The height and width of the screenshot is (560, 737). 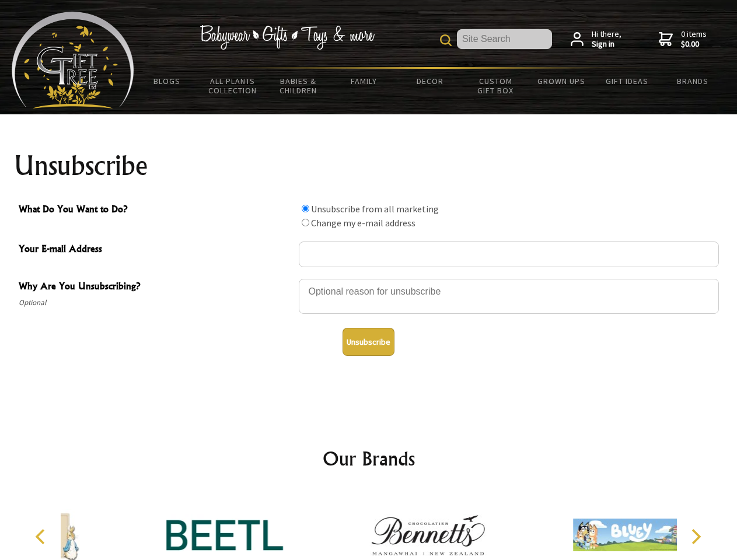 I want to click on span: Optional, so click(x=156, y=303).